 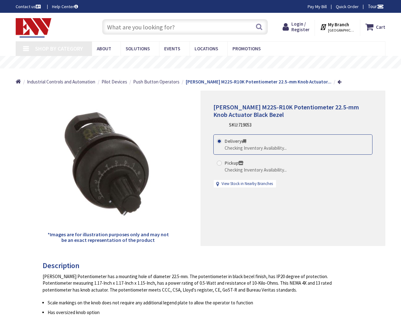 I want to click on span: Events, so click(x=172, y=49).